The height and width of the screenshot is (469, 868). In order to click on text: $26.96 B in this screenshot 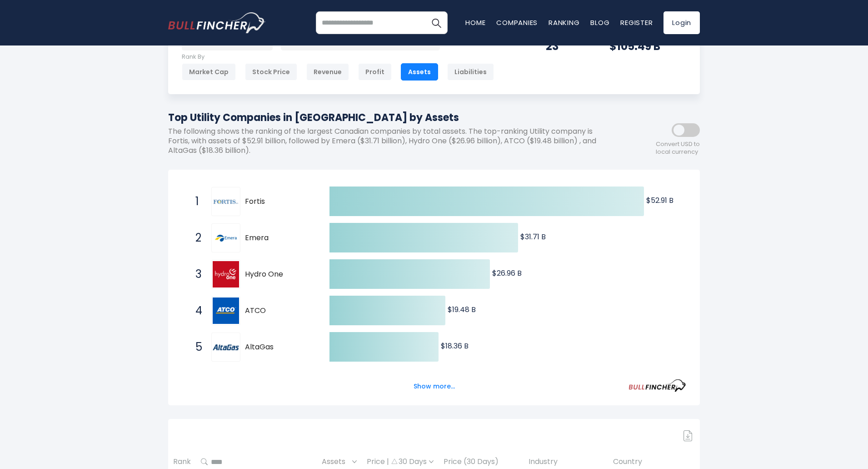, I will do `click(507, 273)`.